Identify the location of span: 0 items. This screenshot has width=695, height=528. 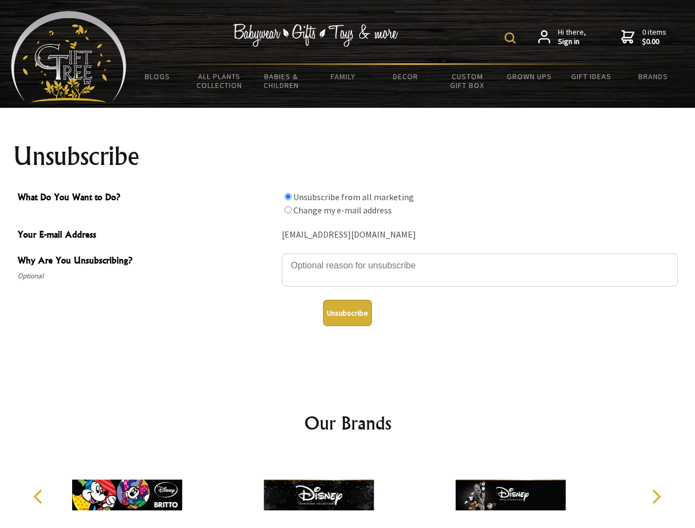
(654, 37).